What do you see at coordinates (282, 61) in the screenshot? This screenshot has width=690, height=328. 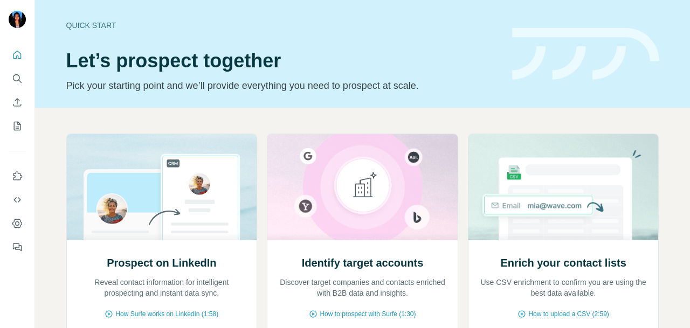 I see `h1: Let’s prospect together` at bounding box center [282, 61].